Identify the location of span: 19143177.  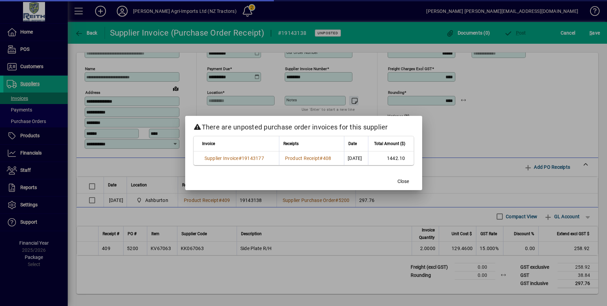
(253, 158).